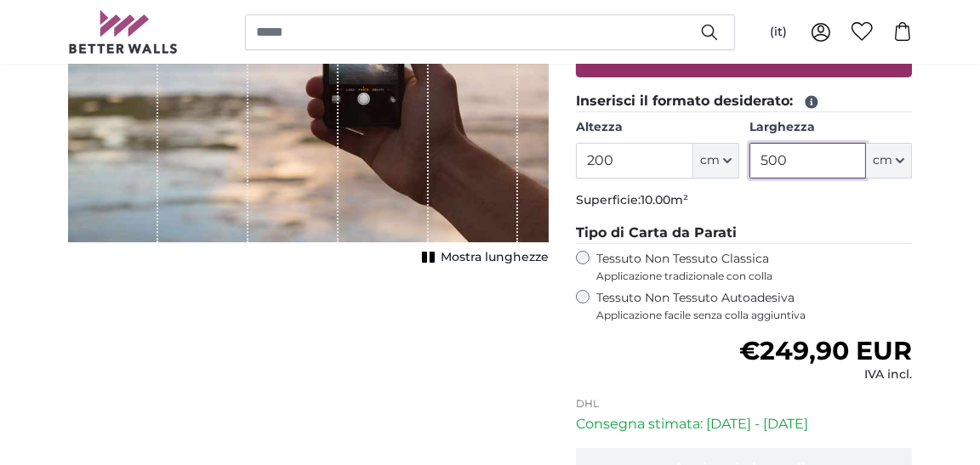 The width and height of the screenshot is (980, 465). What do you see at coordinates (754, 316) in the screenshot?
I see `span: Applicazione facile senza colla aggiuntiva` at bounding box center [754, 316].